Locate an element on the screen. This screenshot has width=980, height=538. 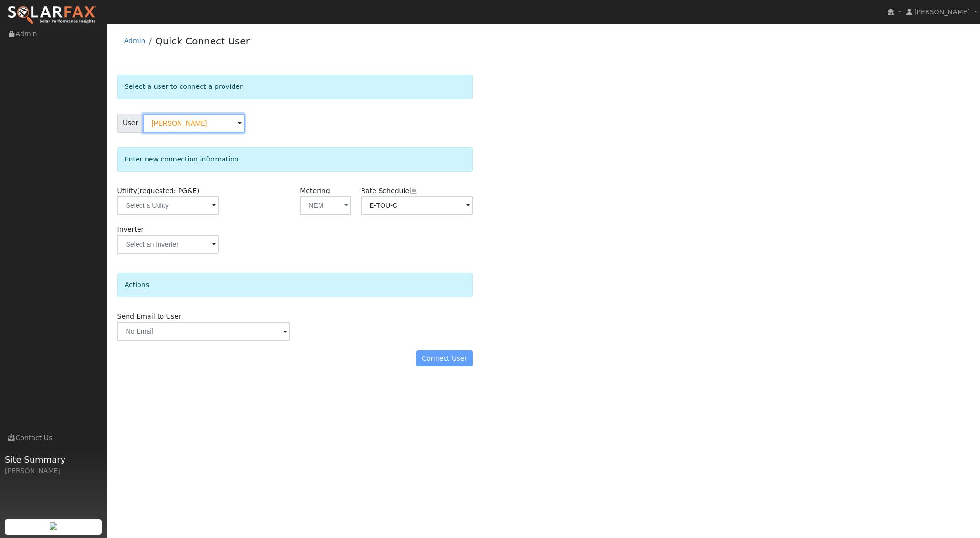
div: Enter new connection information is located at coordinates (295, 159).